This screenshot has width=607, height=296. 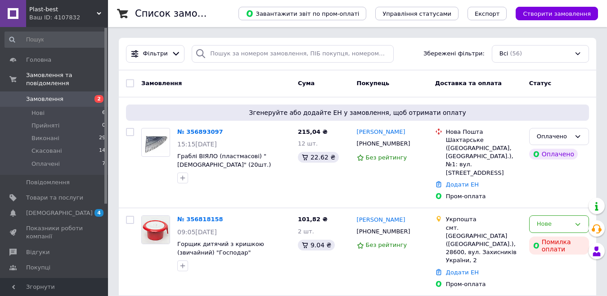 What do you see at coordinates (47, 151) in the screenshot?
I see `span: Скасовані` at bounding box center [47, 151].